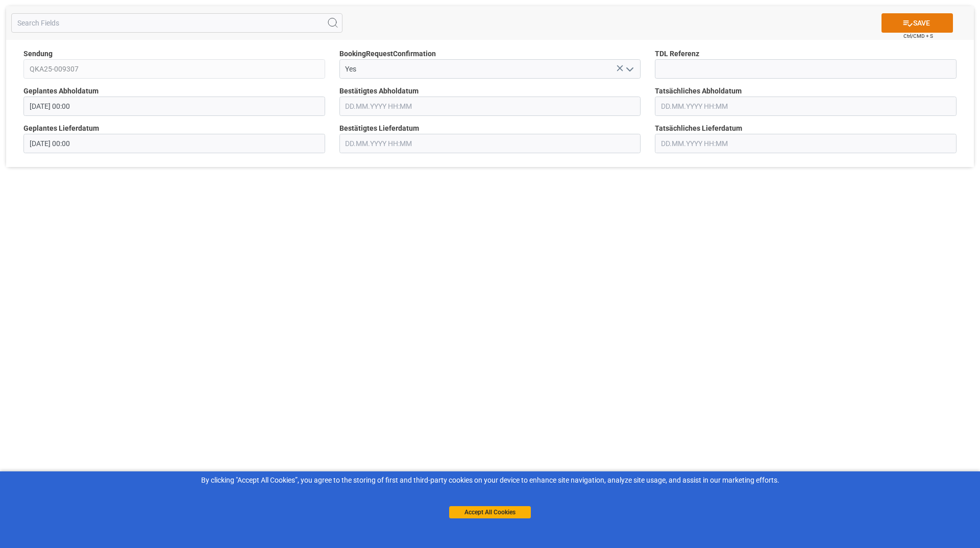 This screenshot has height=548, width=980. What do you see at coordinates (917, 23) in the screenshot?
I see `button: SAVE` at bounding box center [917, 23].